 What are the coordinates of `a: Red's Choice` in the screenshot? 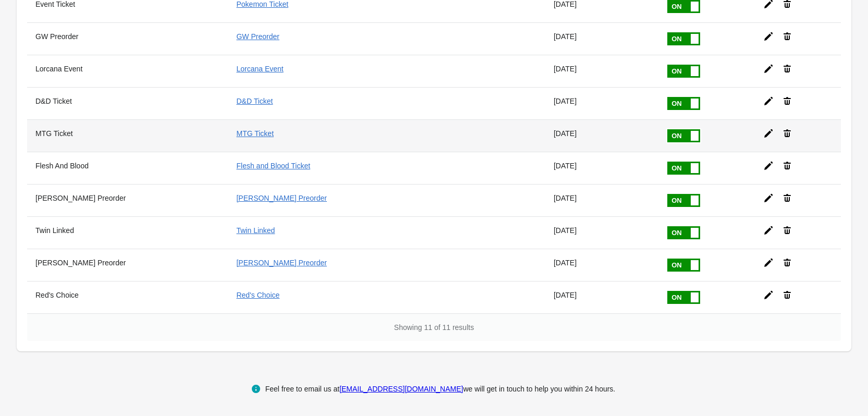 It's located at (257, 295).